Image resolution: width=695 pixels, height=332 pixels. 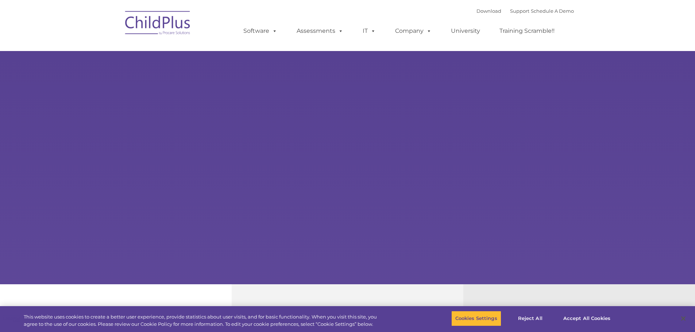 I want to click on a: University, so click(x=466, y=31).